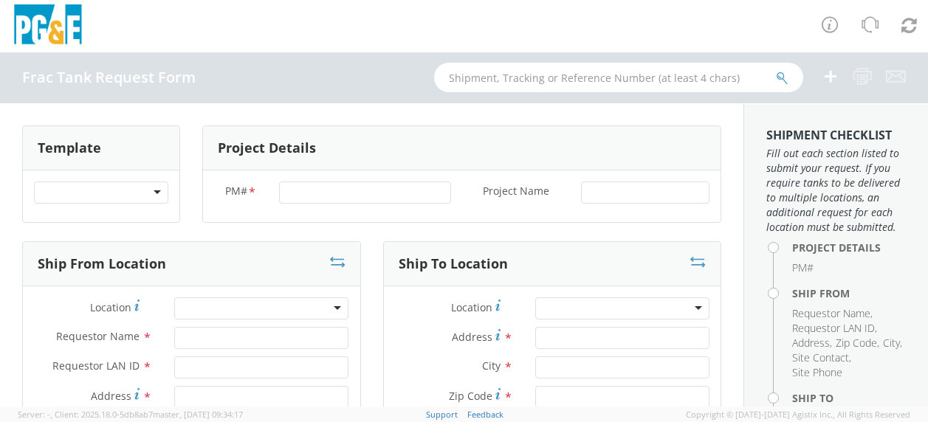 This screenshot has height=422, width=928. I want to click on span: Client: 2025.18.0-5db8ab7, so click(148, 414).